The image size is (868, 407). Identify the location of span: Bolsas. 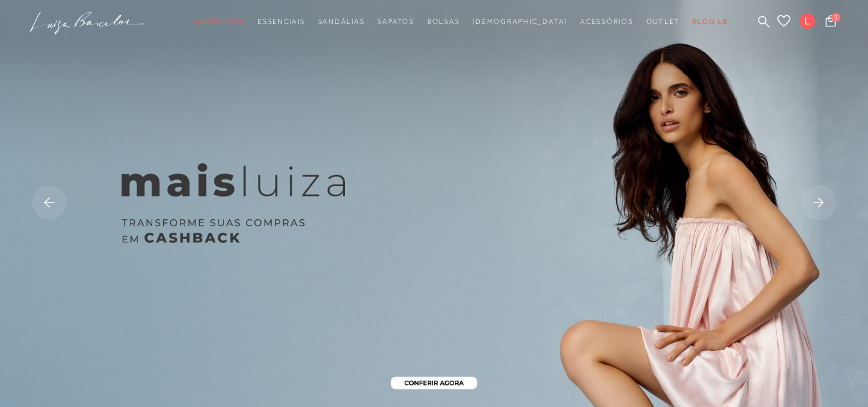
(443, 21).